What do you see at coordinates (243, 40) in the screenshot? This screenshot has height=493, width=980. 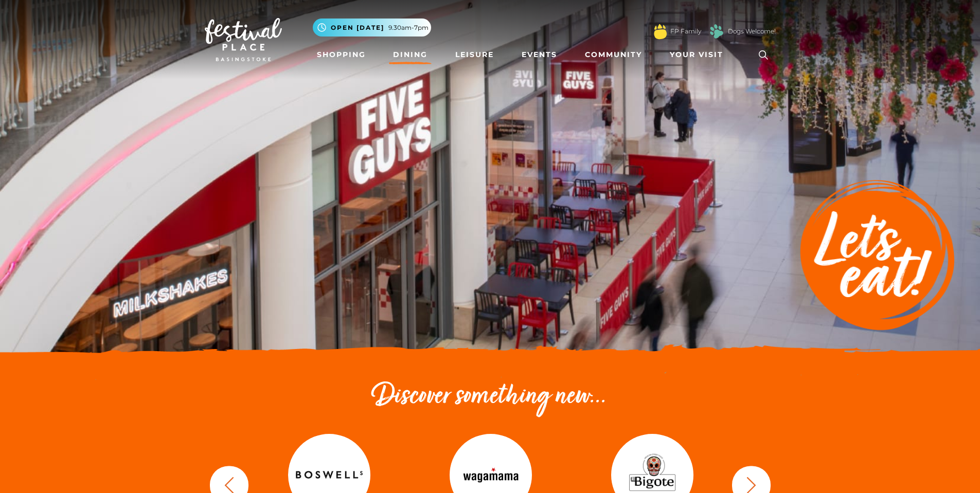 I see `img: Festival Place Logo` at bounding box center [243, 40].